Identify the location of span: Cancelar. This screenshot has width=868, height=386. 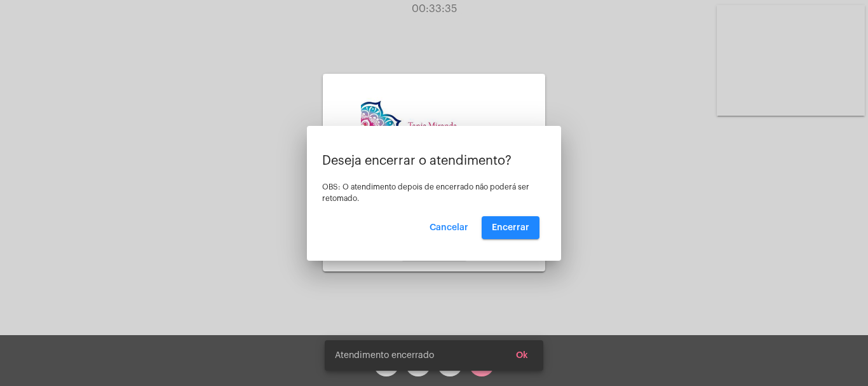
(449, 227).